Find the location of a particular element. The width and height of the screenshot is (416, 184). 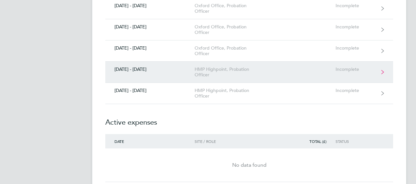

div: Status is located at coordinates (355, 142).